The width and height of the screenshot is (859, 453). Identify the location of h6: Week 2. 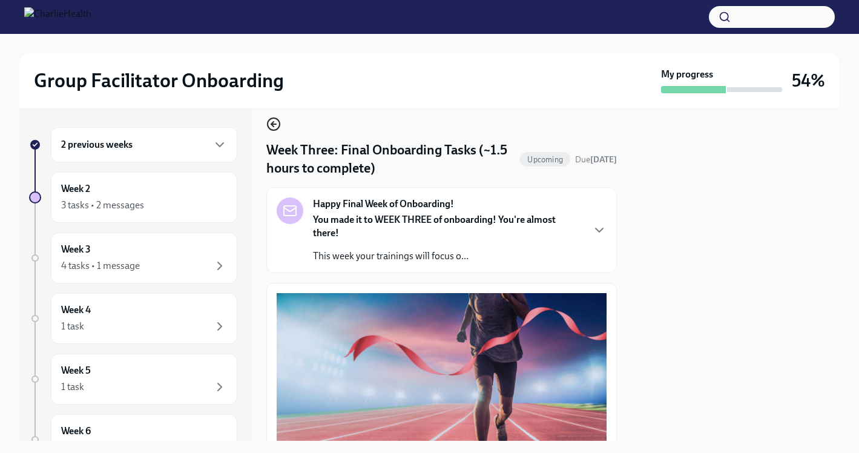
(76, 189).